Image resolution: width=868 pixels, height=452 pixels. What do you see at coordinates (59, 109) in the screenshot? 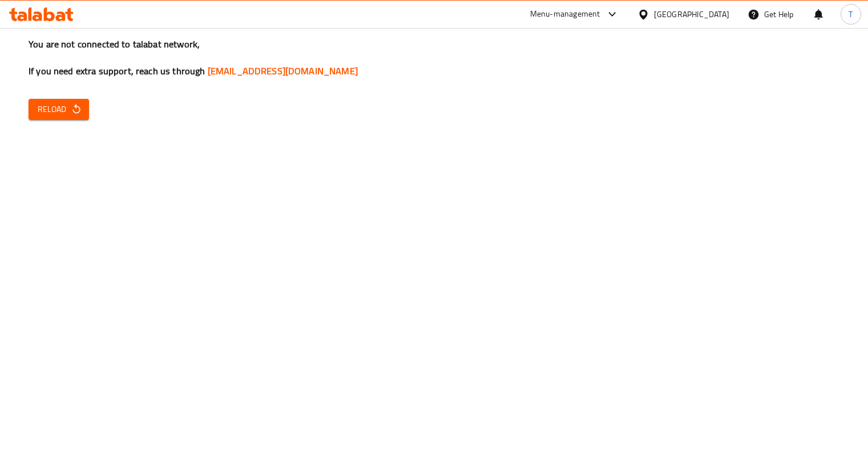
I see `span: Reload` at bounding box center [59, 109].